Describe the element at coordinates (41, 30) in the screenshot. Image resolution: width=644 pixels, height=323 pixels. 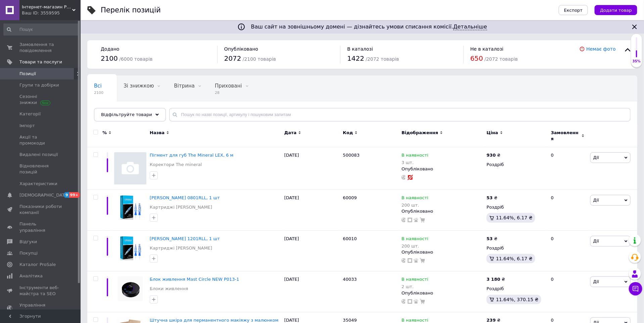
I see `input: Пошук` at that location.